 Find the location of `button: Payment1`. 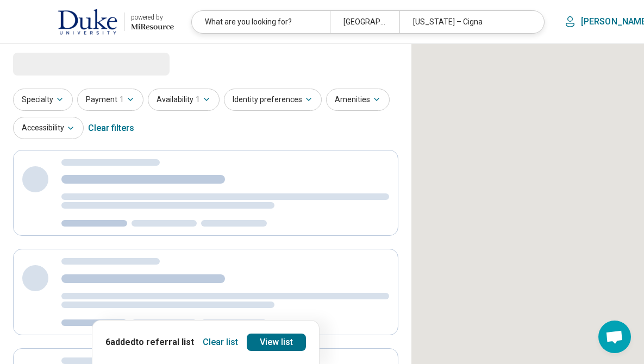

button: Payment1 is located at coordinates (110, 100).